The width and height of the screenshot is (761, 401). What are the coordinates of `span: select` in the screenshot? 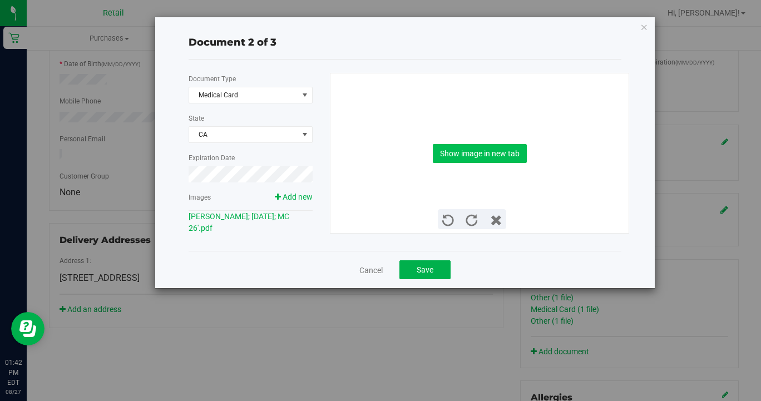 It's located at (305, 95).